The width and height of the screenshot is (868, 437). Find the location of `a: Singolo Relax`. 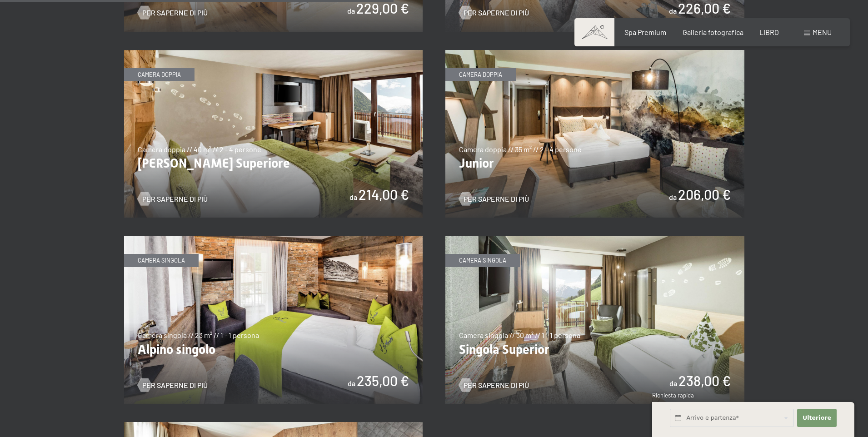

a: Singolo Relax is located at coordinates (274, 426).